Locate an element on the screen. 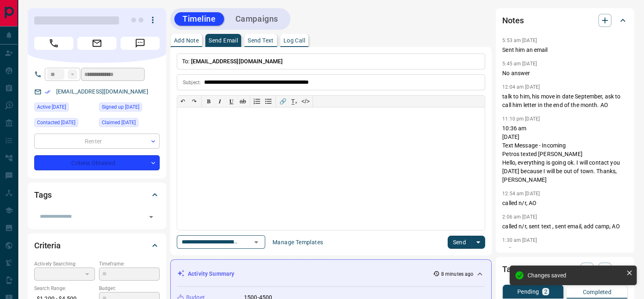 This screenshot has height=299, width=644. div: Fri Apr 11 2025 is located at coordinates (129, 124).